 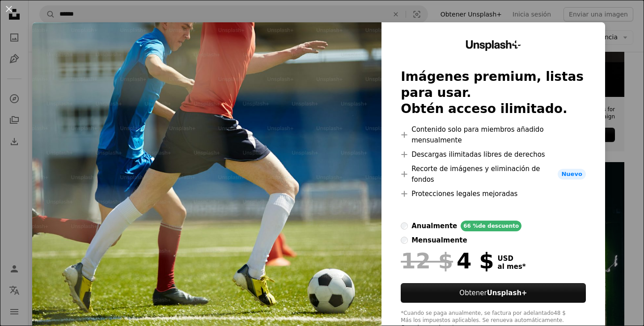 What do you see at coordinates (493, 135) in the screenshot?
I see `li: Contenido solo para miembros añadido mensualmente` at bounding box center [493, 135].